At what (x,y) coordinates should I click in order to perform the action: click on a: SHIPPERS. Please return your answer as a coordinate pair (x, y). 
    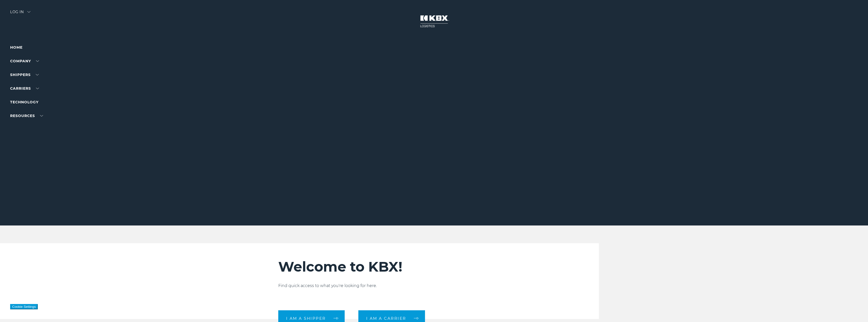
    Looking at the image, I should click on (24, 75).